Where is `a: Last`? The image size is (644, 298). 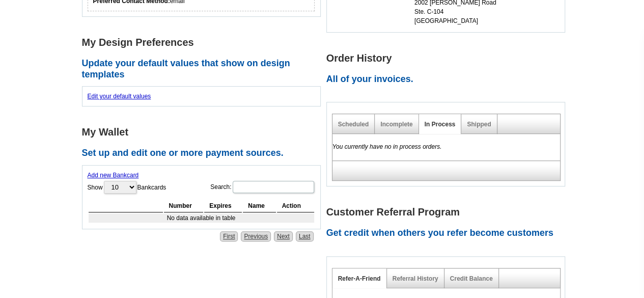
a: Last is located at coordinates (304, 237).